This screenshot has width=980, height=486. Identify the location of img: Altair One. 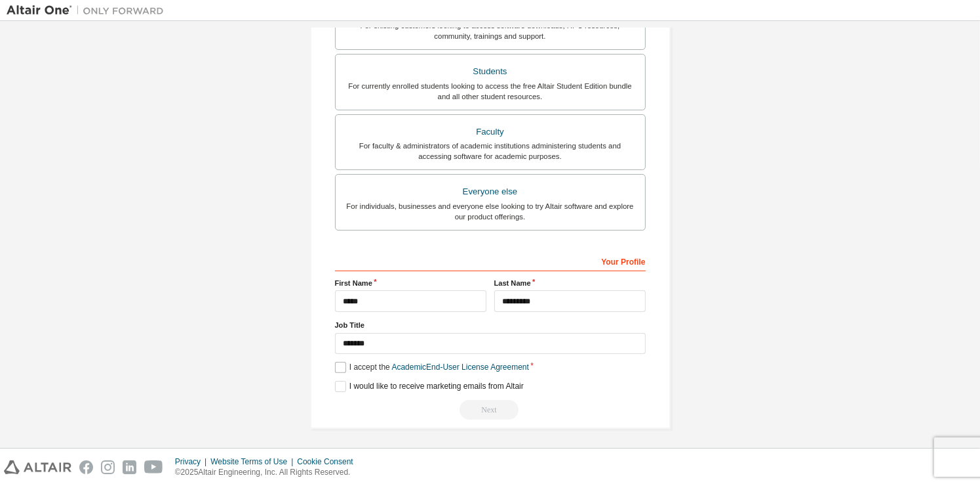
(88, 11).